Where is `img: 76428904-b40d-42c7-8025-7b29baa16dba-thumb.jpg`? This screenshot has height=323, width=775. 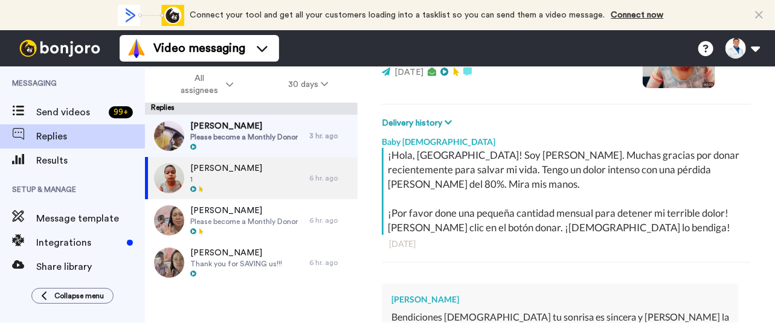
img: 76428904-b40d-42c7-8025-7b29baa16dba-thumb.jpg is located at coordinates (169, 263).